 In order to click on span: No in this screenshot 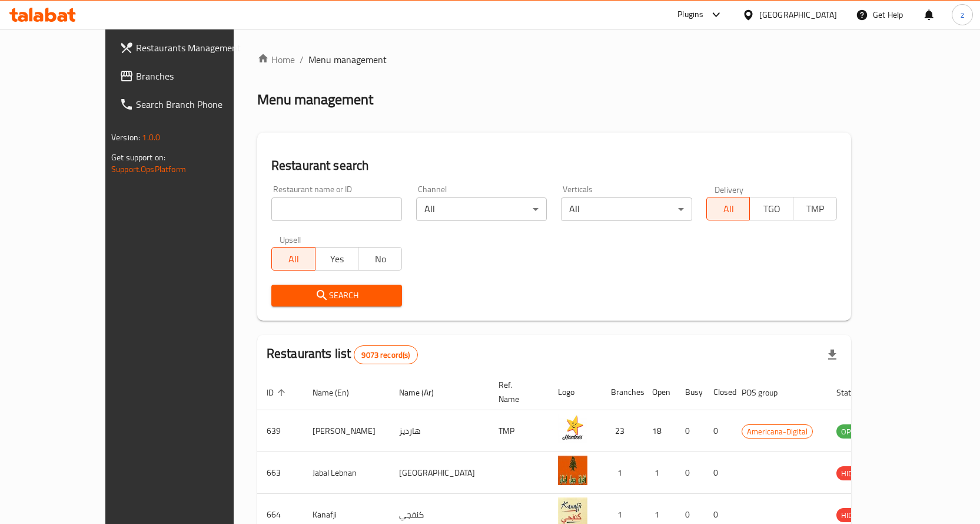, I will do `click(380, 258)`.